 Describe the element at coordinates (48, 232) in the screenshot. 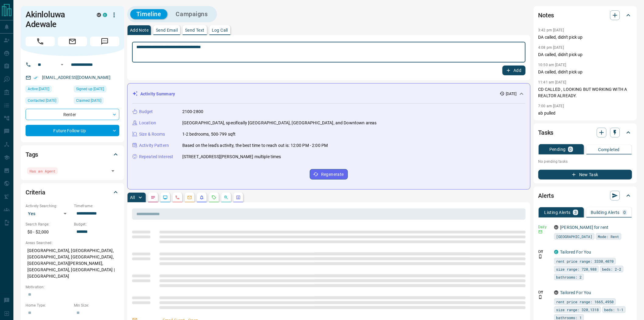

I see `p: $0 - $2,000` at that location.